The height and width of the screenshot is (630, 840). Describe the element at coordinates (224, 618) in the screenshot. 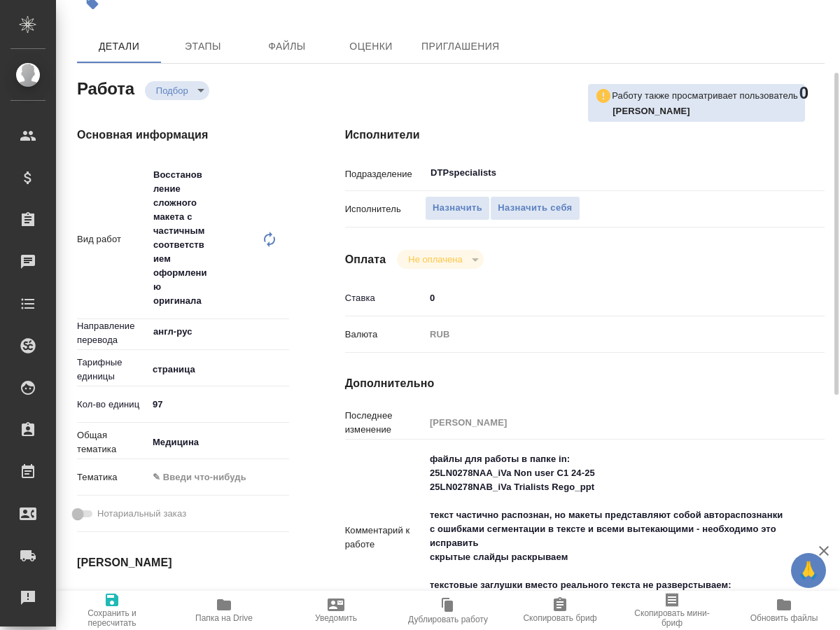

I see `span: Папка на Drive` at that location.